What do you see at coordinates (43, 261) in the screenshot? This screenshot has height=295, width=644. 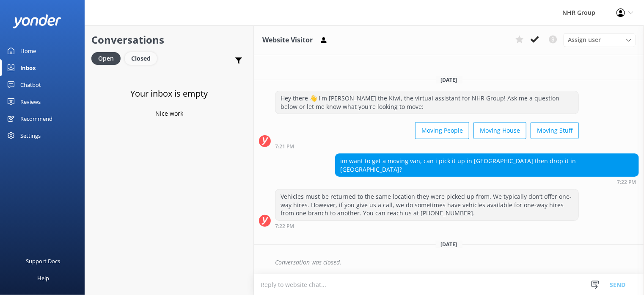 I see `div: Support Docs` at bounding box center [43, 261].